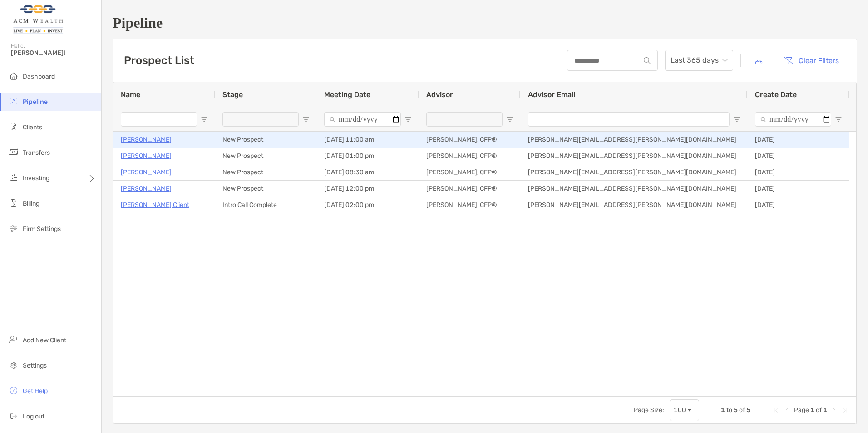 The height and width of the screenshot is (433, 868). Describe the element at coordinates (787, 411) in the screenshot. I see `div: Previous Page` at that location.